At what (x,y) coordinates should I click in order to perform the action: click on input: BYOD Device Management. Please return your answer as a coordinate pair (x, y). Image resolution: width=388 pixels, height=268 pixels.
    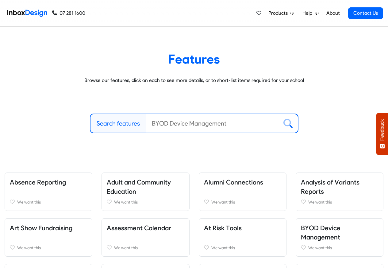
    Looking at the image, I should click on (212, 123).